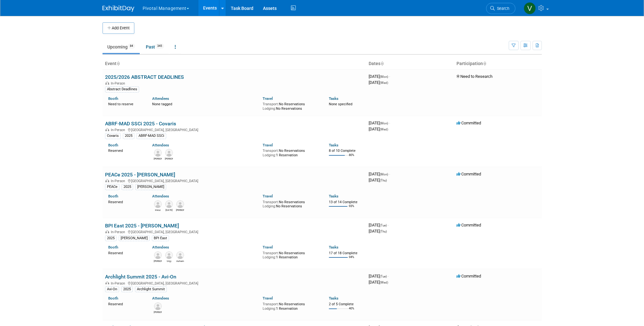 The width and height of the screenshot is (644, 326). I want to click on button: Add Event, so click(119, 28).